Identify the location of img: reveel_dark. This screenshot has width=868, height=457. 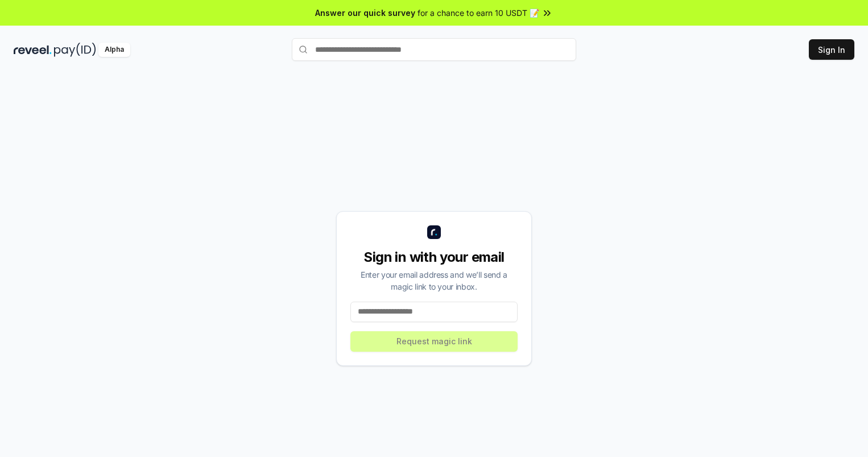
(33, 50).